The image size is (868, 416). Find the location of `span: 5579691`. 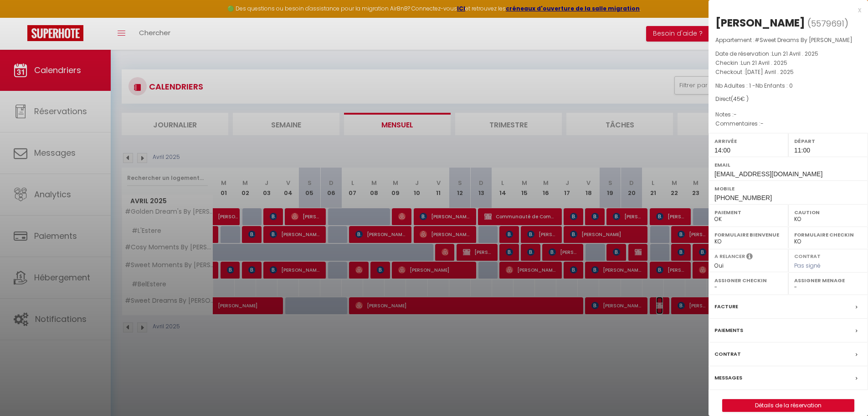

span: 5579691 is located at coordinates (827, 23).